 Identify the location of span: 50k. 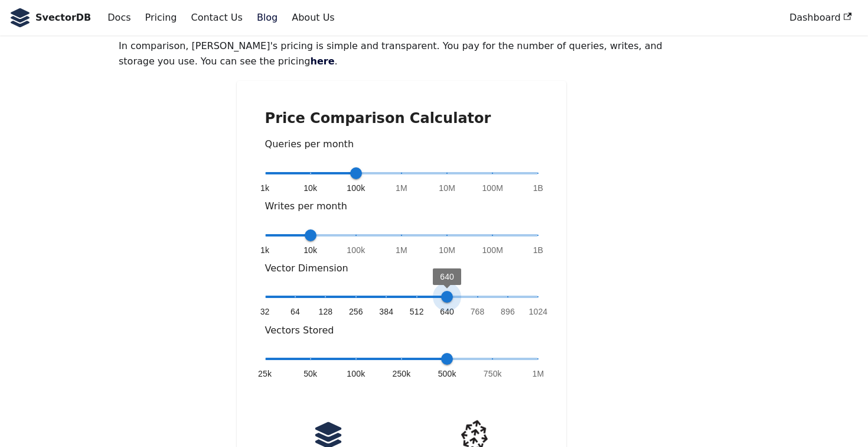
(310, 373).